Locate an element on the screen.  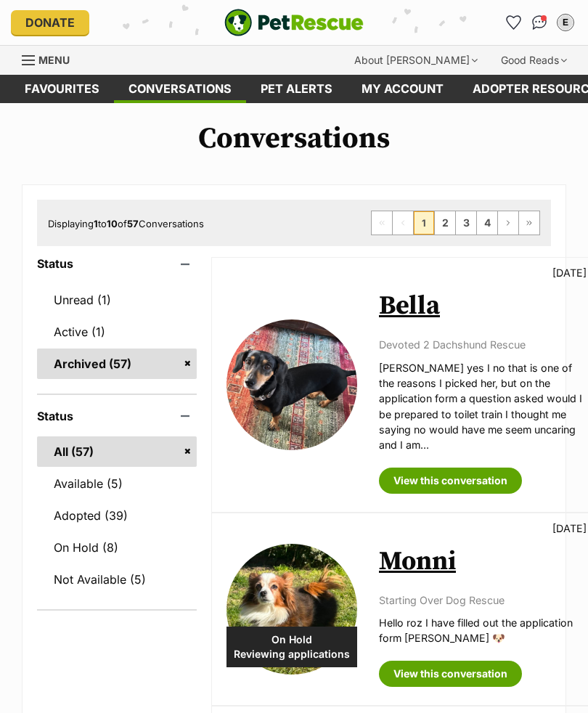
strong: 10 is located at coordinates (112, 224).